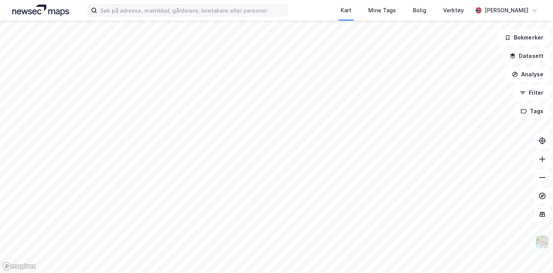  I want to click on img: logo.a4113a55bc3d86da70a041830d287a7e.svg, so click(41, 10).